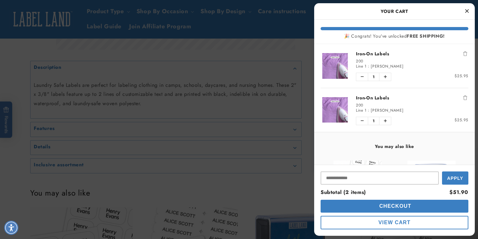 This screenshot has height=239, width=478. What do you see at coordinates (431, 184) in the screenshot?
I see `img: Clothing Stamp - Label Land` at bounding box center [431, 184].